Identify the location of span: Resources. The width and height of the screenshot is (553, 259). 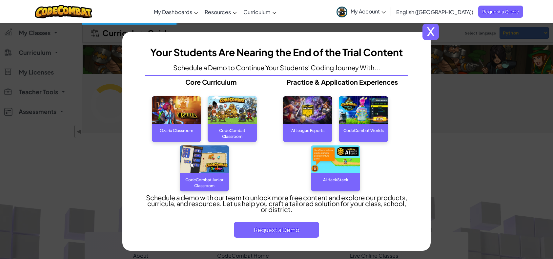
(218, 12).